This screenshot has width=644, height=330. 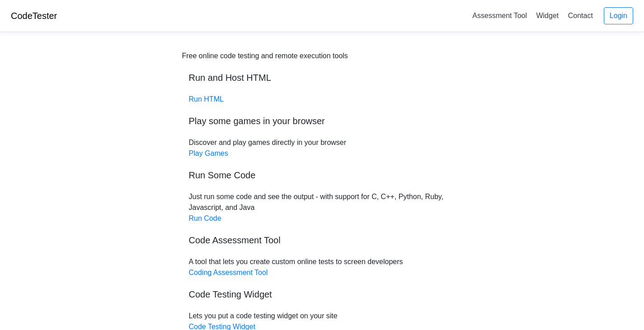 I want to click on div: Free online code testing and remote execution tools, so click(x=265, y=56).